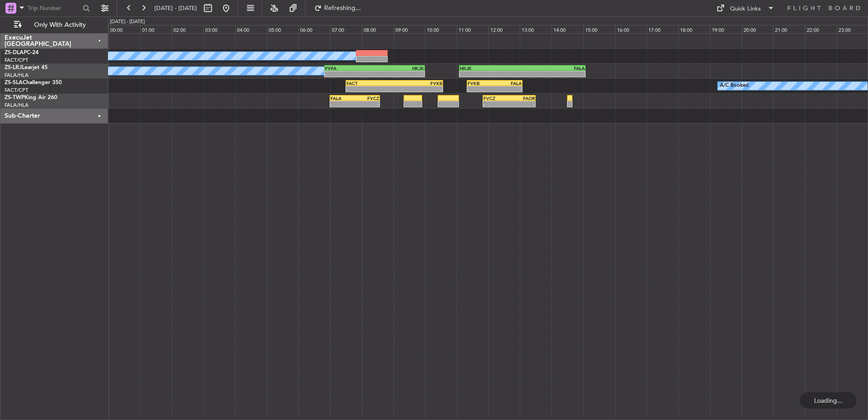  What do you see at coordinates (314, 29) in the screenshot?
I see `div: 06:00` at bounding box center [314, 29].